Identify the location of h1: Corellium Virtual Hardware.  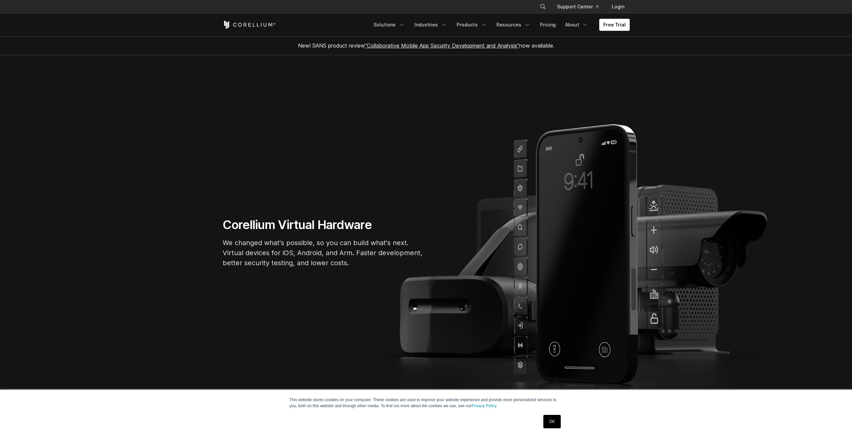
(323, 225).